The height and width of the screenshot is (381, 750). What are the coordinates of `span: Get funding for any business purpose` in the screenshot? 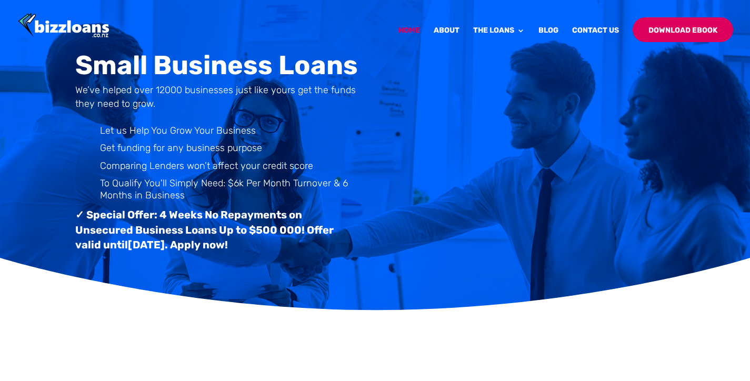 It's located at (181, 148).